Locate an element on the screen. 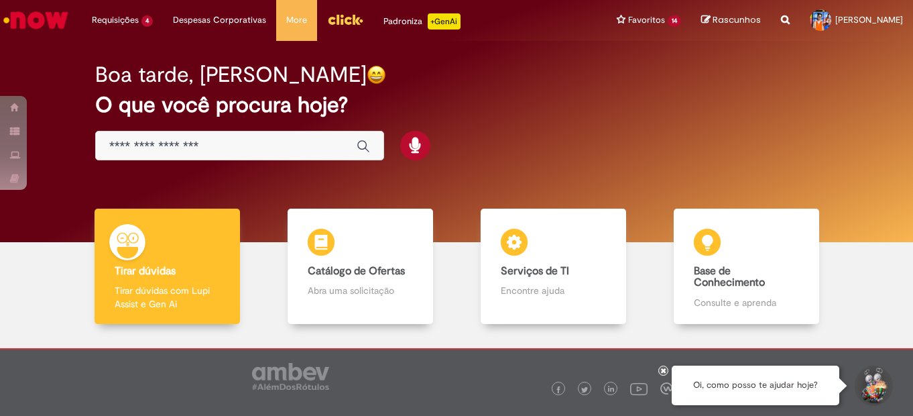 This screenshot has width=913, height=416. div: Oi, como posso te ajudar hoje? is located at coordinates (755, 385).